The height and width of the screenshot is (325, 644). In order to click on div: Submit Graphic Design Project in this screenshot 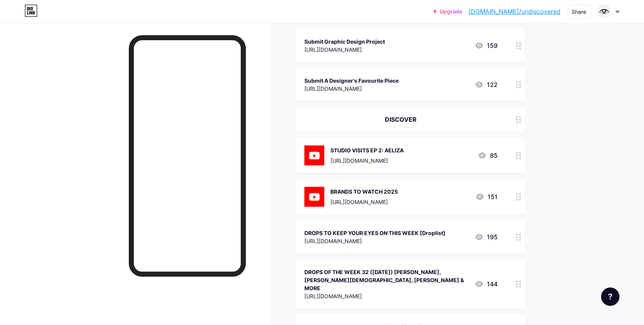, I will do `click(345, 42)`.